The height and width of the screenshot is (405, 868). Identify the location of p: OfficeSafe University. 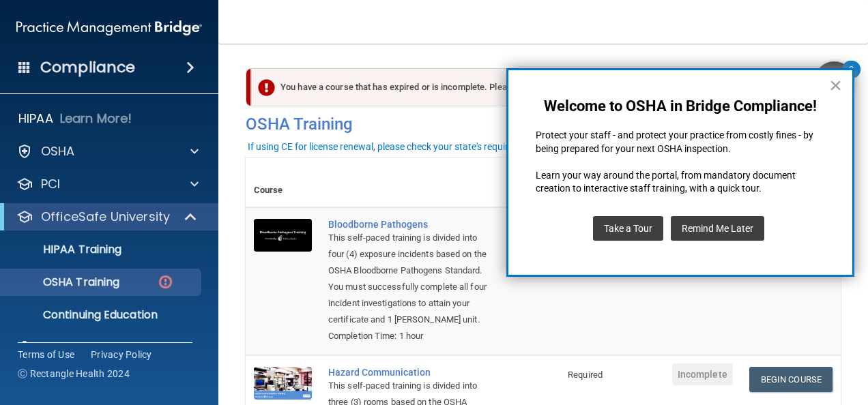
(105, 217).